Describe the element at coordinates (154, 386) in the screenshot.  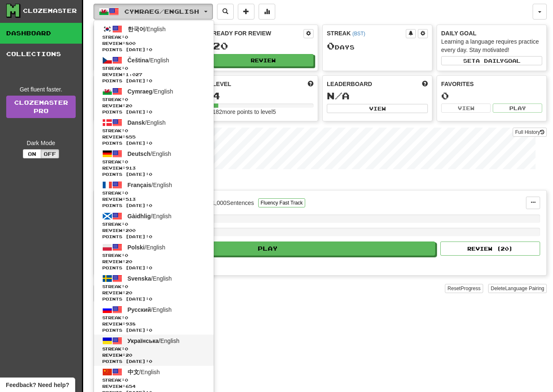
I see `span: Review: 654` at that location.